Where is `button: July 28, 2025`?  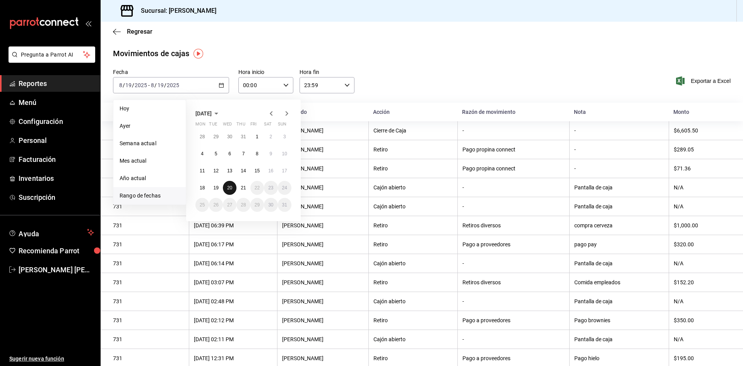
button: July 28, 2025 is located at coordinates (202, 137).